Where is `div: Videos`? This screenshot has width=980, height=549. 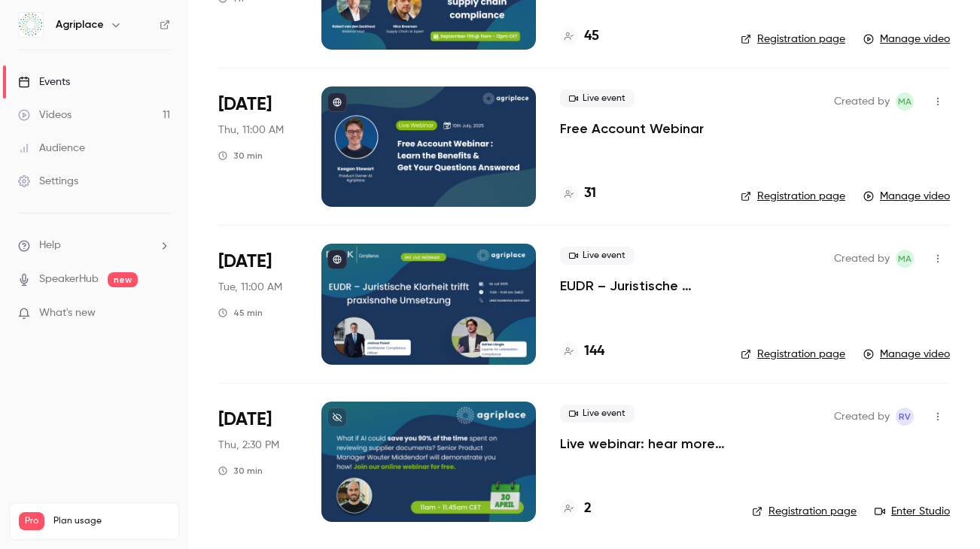 div: Videos is located at coordinates (44, 115).